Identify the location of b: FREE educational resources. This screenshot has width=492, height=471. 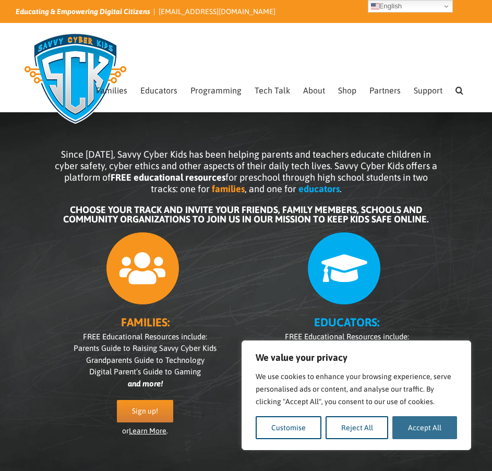
(168, 177).